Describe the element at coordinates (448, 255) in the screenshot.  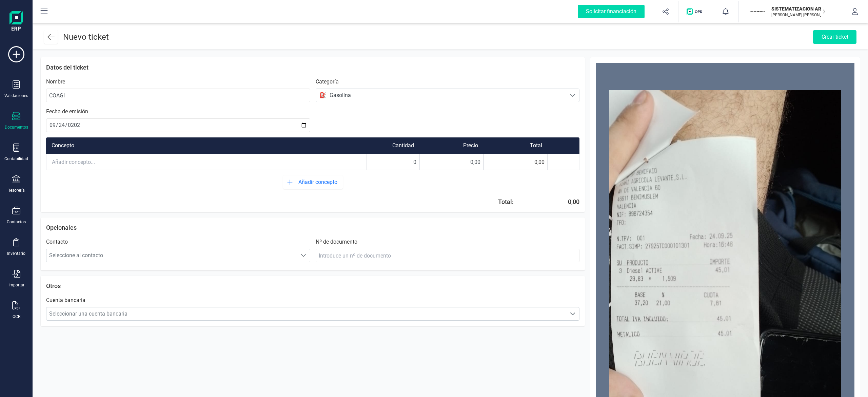
I see `input: Introduce un nº de documento` at that location.